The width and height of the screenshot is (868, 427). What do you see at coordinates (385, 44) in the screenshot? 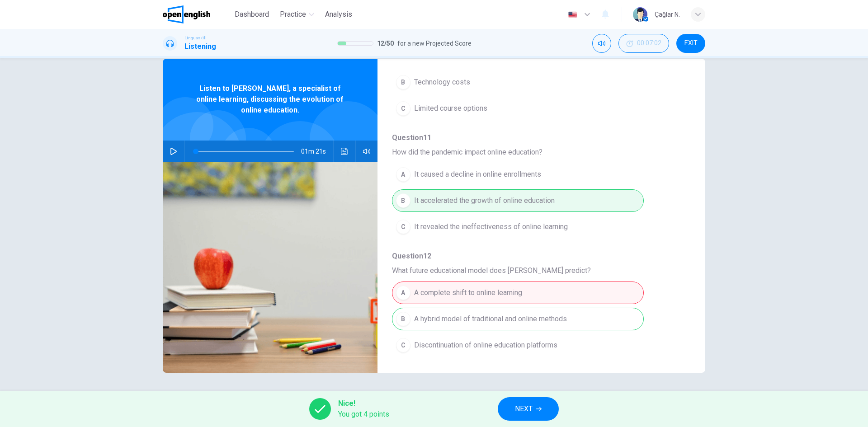
I see `span: 12 / 50` at bounding box center [385, 44].